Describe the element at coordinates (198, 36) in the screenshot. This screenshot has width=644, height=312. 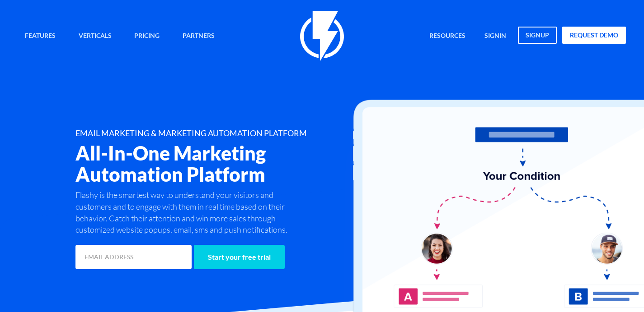
I see `a: Partners` at that location.